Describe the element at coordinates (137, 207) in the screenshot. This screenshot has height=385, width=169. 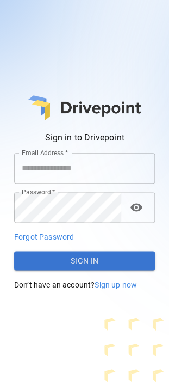
I see `span: visibility` at that location.